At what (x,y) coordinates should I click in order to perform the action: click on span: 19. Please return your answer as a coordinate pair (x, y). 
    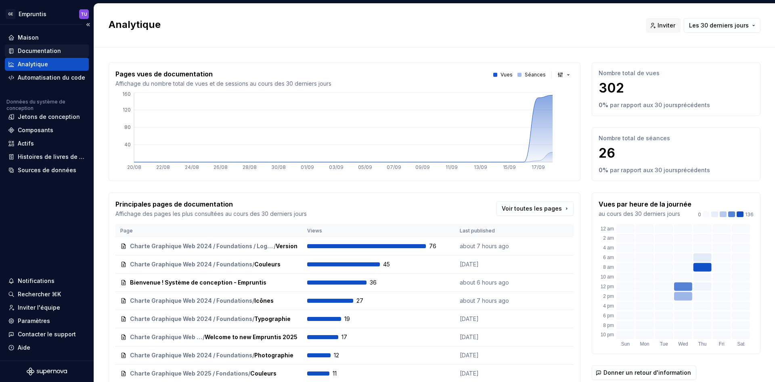
    Looking at the image, I should click on (355, 319).